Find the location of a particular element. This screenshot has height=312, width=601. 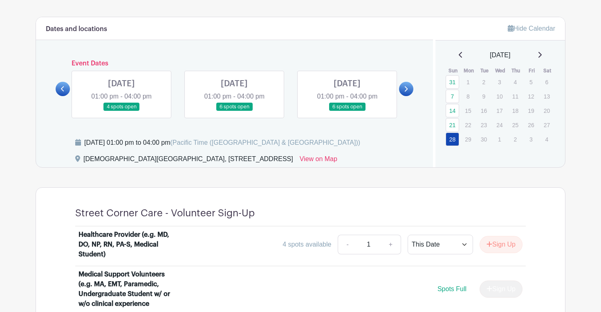

p: 29 is located at coordinates (468, 139).